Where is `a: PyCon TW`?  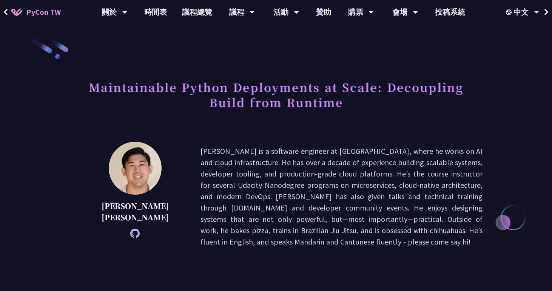
a: PyCon TW is located at coordinates (36, 12).